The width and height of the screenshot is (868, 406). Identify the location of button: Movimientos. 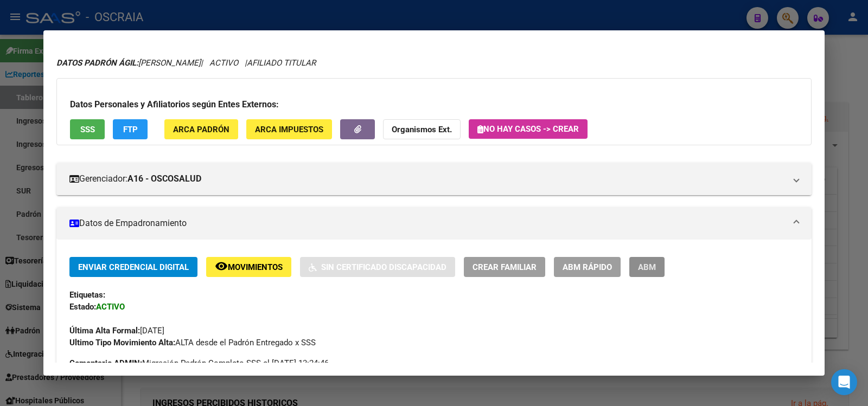
(248, 267).